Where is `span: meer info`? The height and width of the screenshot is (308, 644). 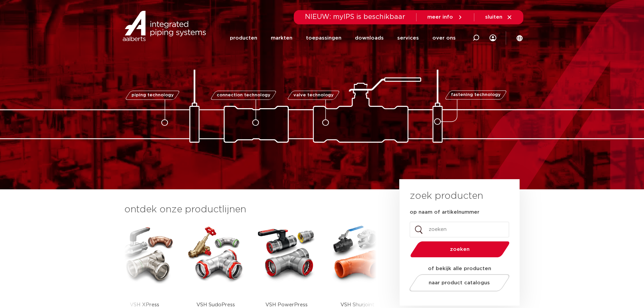 span: meer info is located at coordinates (440, 17).